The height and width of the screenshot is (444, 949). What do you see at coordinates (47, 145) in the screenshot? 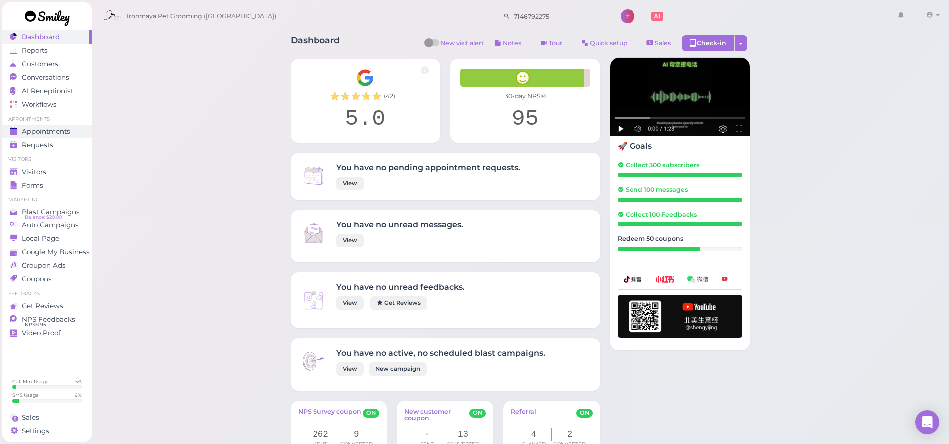
I see `a: Requests` at bounding box center [47, 145].